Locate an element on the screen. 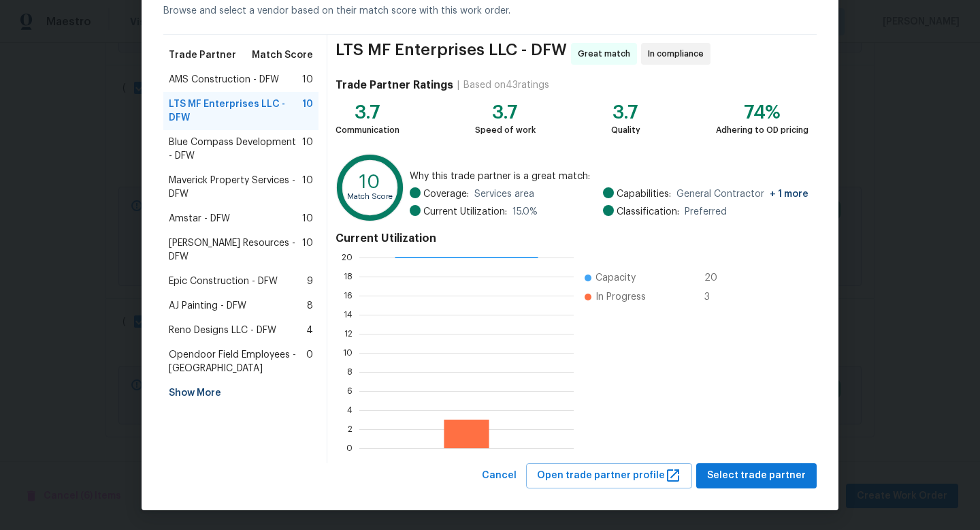 This screenshot has width=980, height=530. text: 2 is located at coordinates (349, 429).